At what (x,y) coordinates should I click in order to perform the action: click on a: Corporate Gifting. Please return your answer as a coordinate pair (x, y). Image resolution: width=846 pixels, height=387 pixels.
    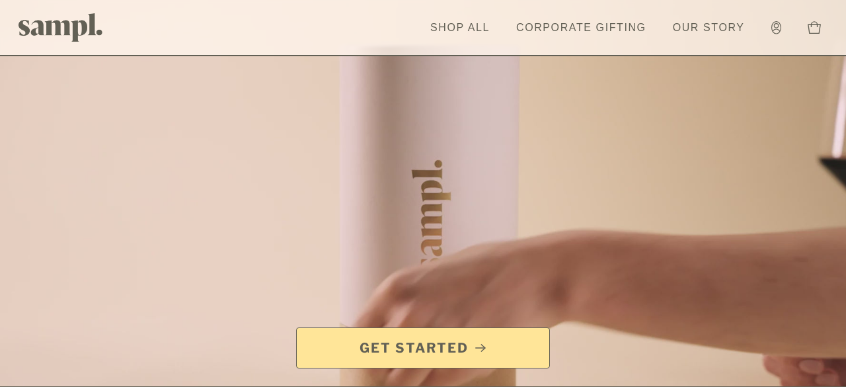
    Looking at the image, I should click on (581, 28).